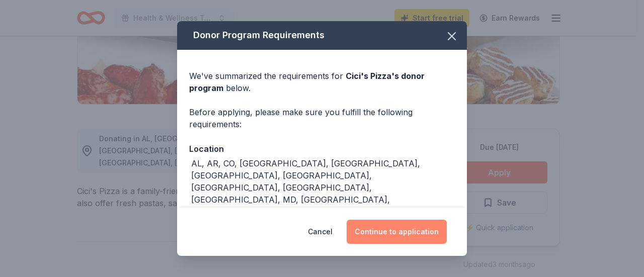  Describe the element at coordinates (320, 232) in the screenshot. I see `button: Cancel` at that location.